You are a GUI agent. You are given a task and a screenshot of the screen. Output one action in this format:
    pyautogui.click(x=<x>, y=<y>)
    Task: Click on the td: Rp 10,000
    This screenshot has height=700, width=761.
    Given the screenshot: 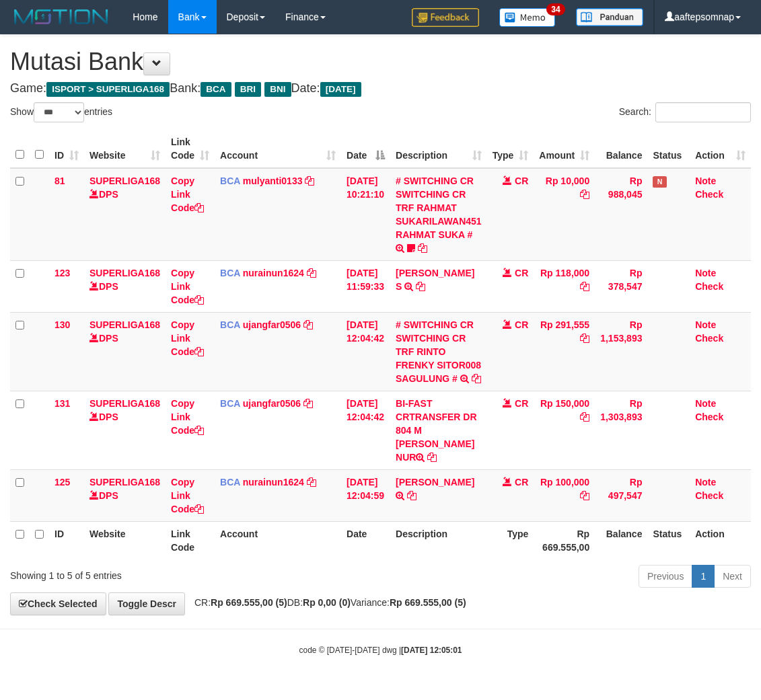 What is the action you would take?
    pyautogui.click(x=563, y=214)
    